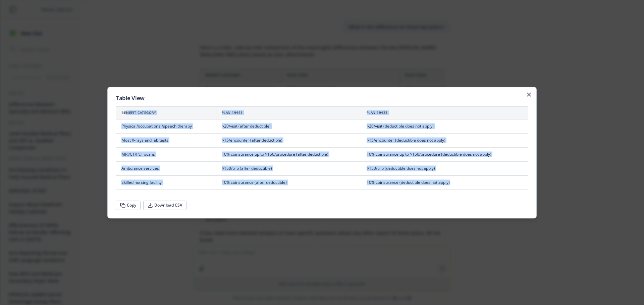 This screenshot has width=644, height=305. I want to click on td: $20/visit (deductible does not apply), so click(444, 126).